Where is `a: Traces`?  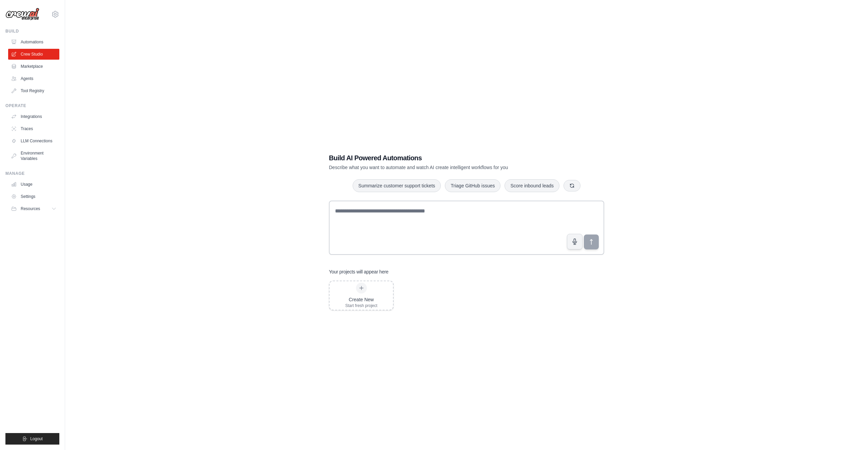
a: Traces is located at coordinates (34, 129).